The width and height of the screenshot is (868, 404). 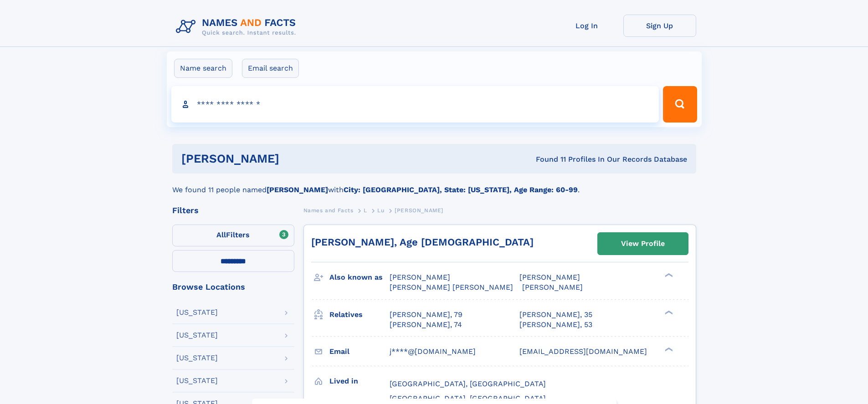 I want to click on span: L, so click(x=366, y=210).